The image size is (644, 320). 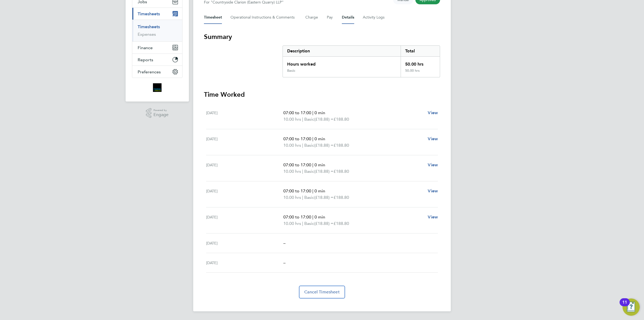 I want to click on button: Timesheets, so click(x=157, y=13).